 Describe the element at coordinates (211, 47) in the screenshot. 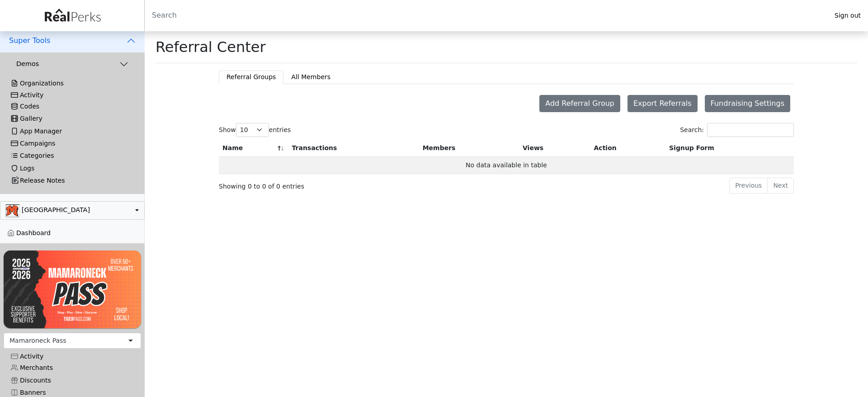

I see `h1: Referral Center` at that location.